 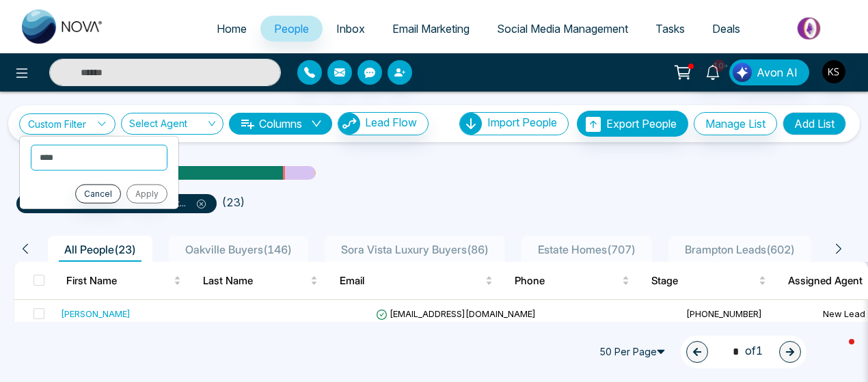 I want to click on a: Email Marketing, so click(x=430, y=29).